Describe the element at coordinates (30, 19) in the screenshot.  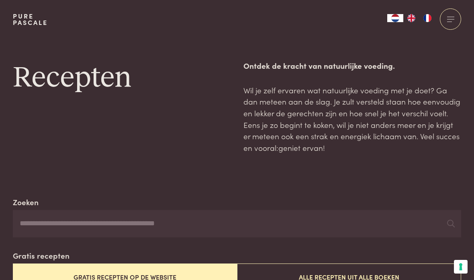
I see `a: PurePascale` at that location.